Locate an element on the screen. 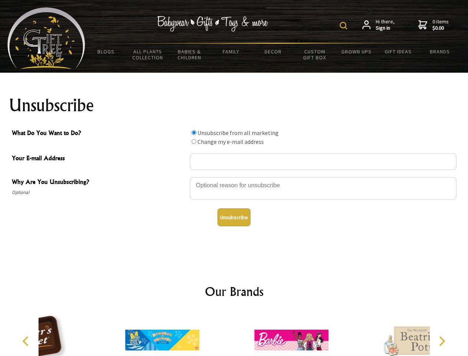 Image resolution: width=468 pixels, height=356 pixels. button: Unsubscribe is located at coordinates (234, 217).